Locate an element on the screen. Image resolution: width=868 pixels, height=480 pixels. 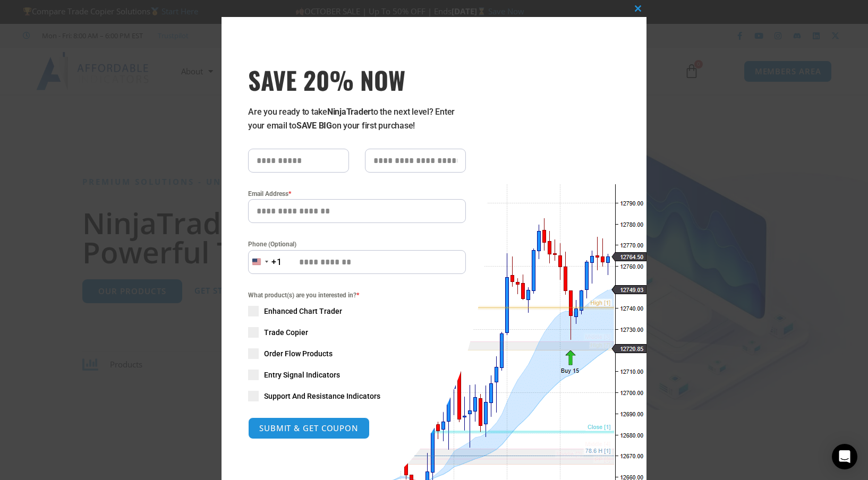
h3: SAVE 20% NOW is located at coordinates (357, 79).